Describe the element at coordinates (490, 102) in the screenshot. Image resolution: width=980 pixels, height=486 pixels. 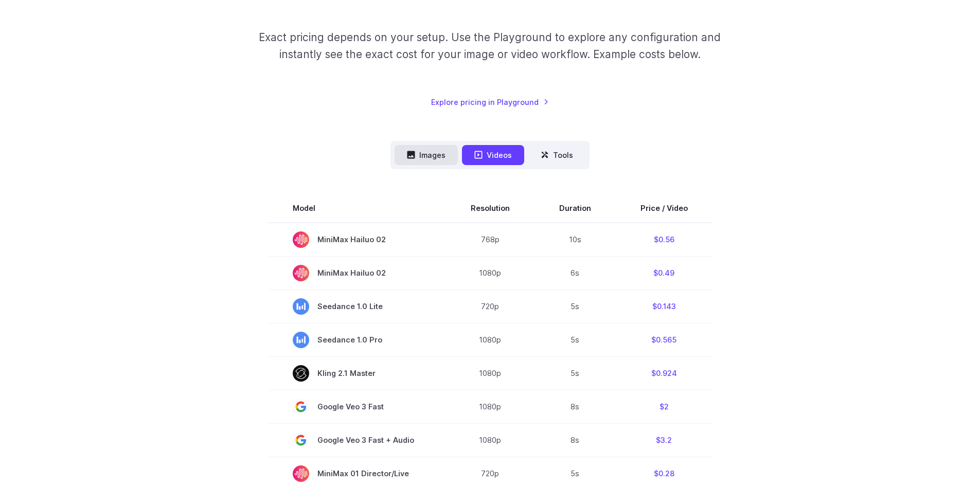
I see `a: Explore pricing in Playground` at that location.